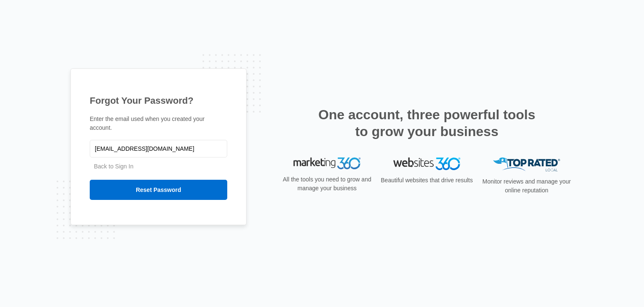 The image size is (644, 307). I want to click on input: Email, so click(158, 148).